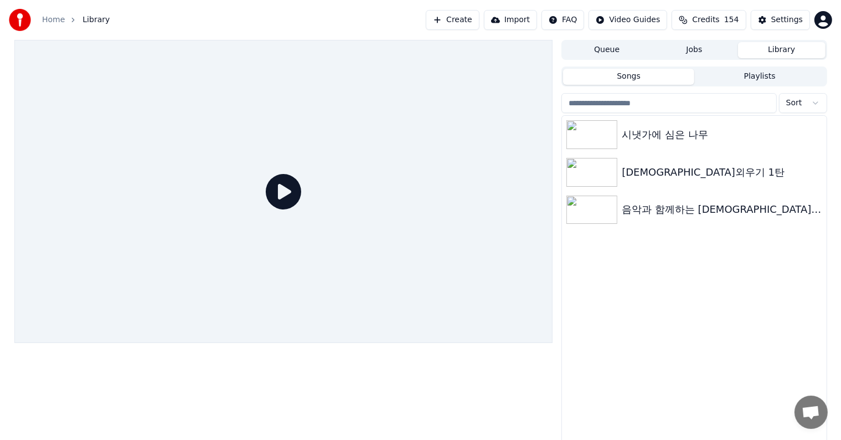 The width and height of the screenshot is (841, 440). I want to click on nav: breadcrumb, so click(76, 20).